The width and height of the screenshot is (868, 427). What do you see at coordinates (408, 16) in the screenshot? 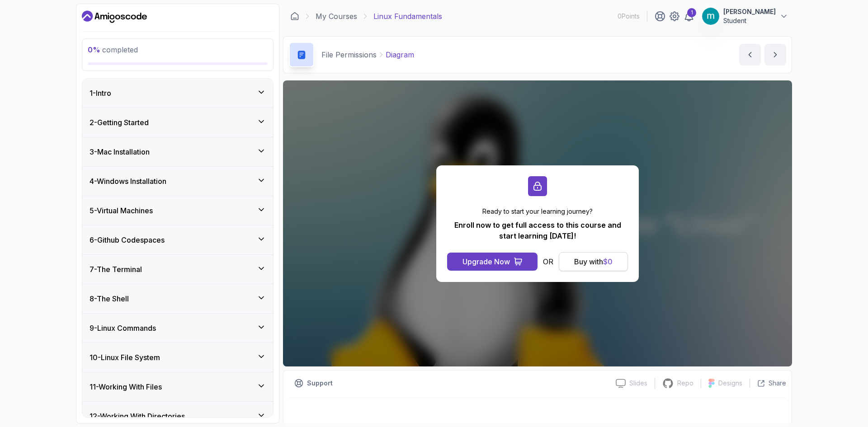
I see `p: Linux Fundamentals` at bounding box center [408, 16].